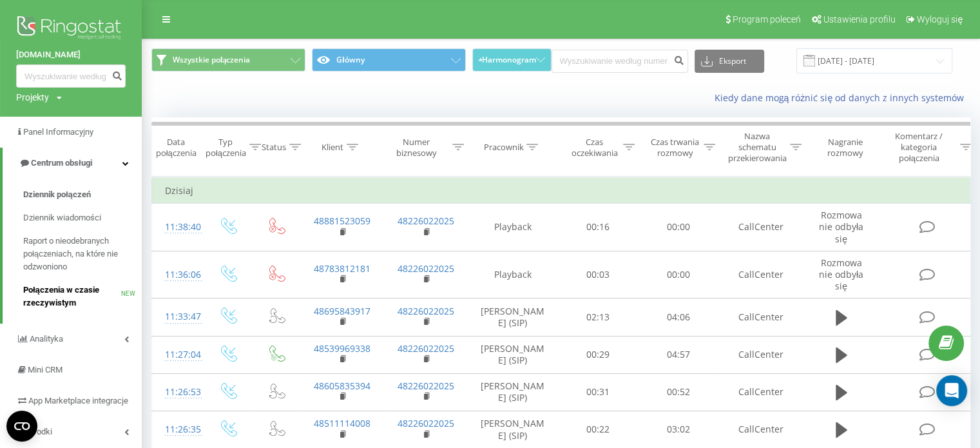 This screenshot has width=980, height=448. Describe the element at coordinates (211, 60) in the screenshot. I see `span: Wszystkie połączenia` at that location.